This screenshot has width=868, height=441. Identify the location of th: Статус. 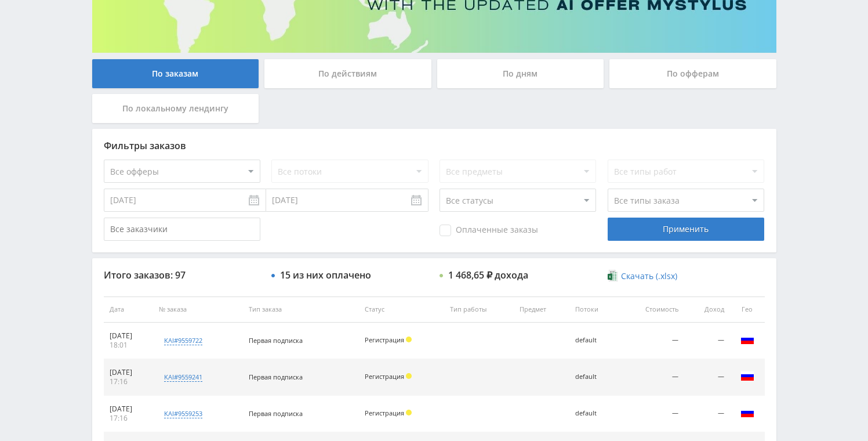
(401, 309).